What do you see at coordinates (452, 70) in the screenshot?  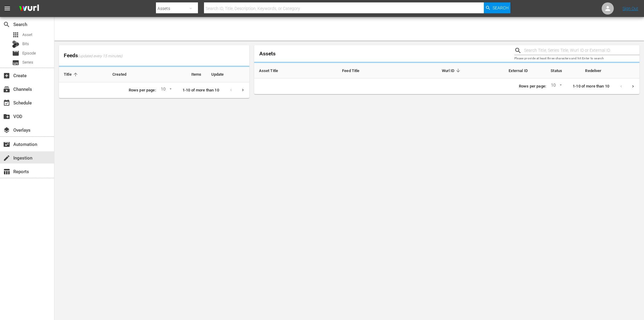 I see `span: Wurl ID` at bounding box center [452, 70].